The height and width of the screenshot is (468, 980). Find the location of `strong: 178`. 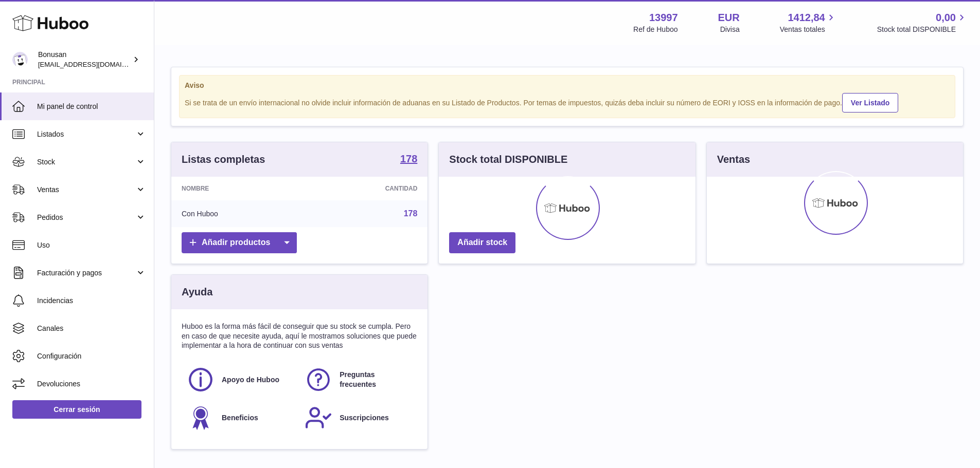

strong: 178 is located at coordinates (409, 159).